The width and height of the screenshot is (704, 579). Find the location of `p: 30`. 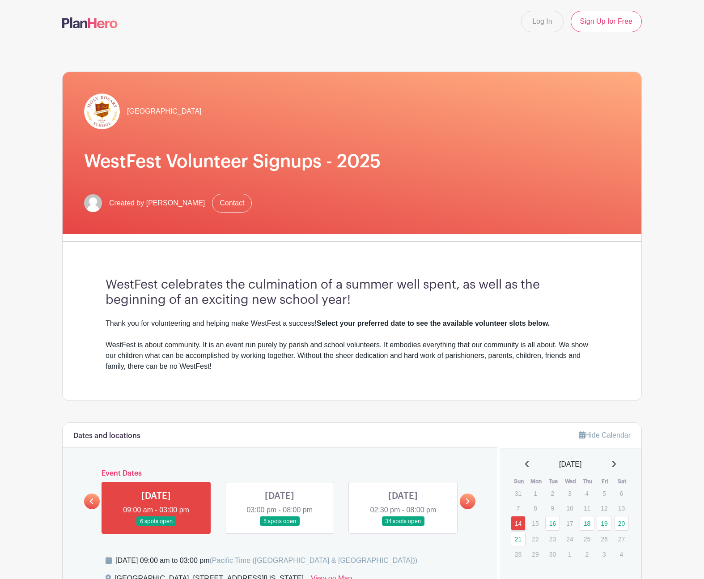

p: 30 is located at coordinates (552, 554).